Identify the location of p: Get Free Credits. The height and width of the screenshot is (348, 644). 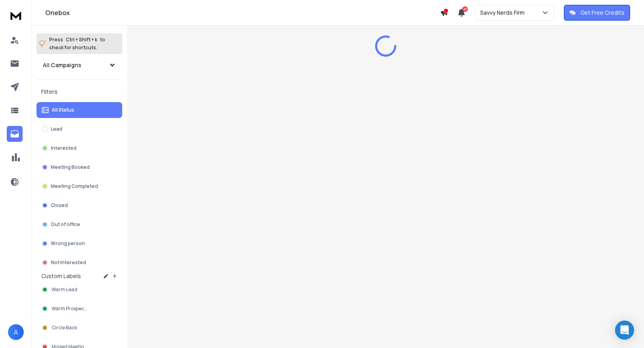
(602, 12).